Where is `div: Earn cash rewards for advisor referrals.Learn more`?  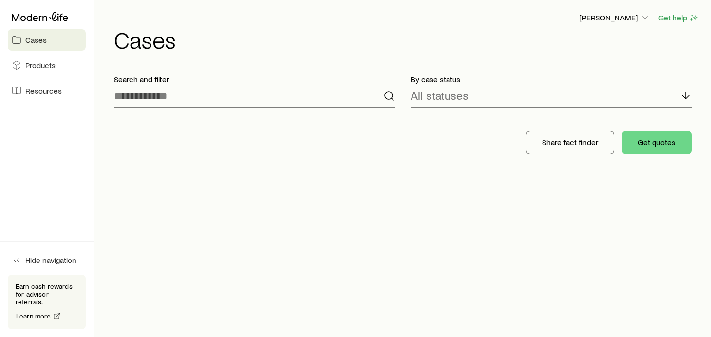 div: Earn cash rewards for advisor referrals.Learn more is located at coordinates (47, 302).